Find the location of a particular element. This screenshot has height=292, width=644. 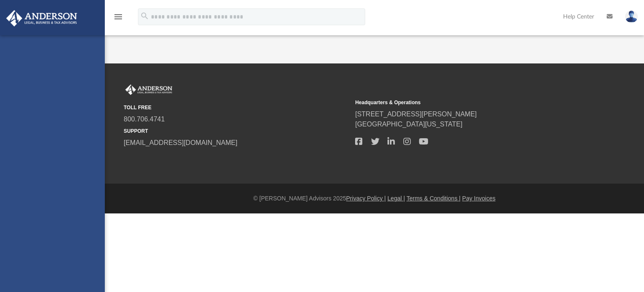

i: search is located at coordinates (145, 16).